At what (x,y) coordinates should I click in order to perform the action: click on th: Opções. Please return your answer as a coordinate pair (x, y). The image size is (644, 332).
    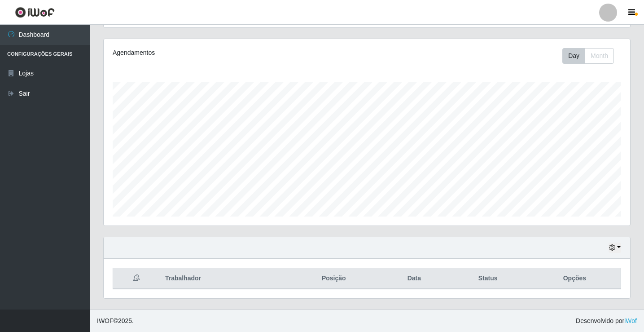
    Looking at the image, I should click on (575, 279).